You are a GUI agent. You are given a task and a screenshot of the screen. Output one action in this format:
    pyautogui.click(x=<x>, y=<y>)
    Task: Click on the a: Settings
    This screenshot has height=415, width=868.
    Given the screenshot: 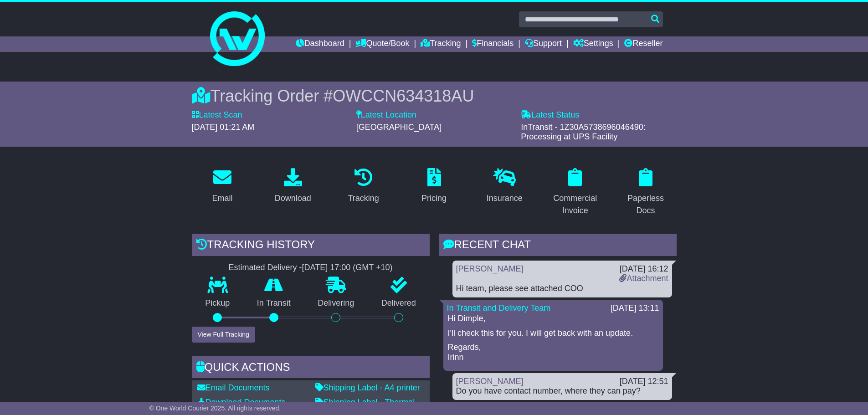 What is the action you would take?
    pyautogui.click(x=593, y=44)
    